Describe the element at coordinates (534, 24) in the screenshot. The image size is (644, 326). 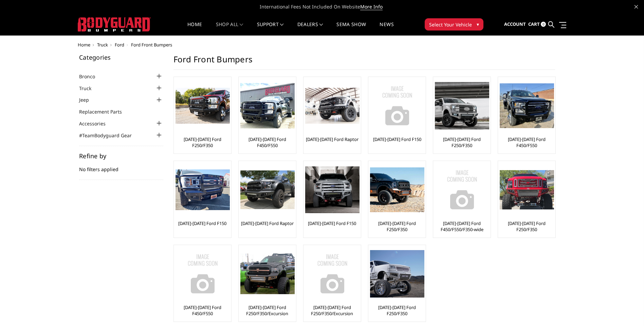
I see `span: Cart` at that location.